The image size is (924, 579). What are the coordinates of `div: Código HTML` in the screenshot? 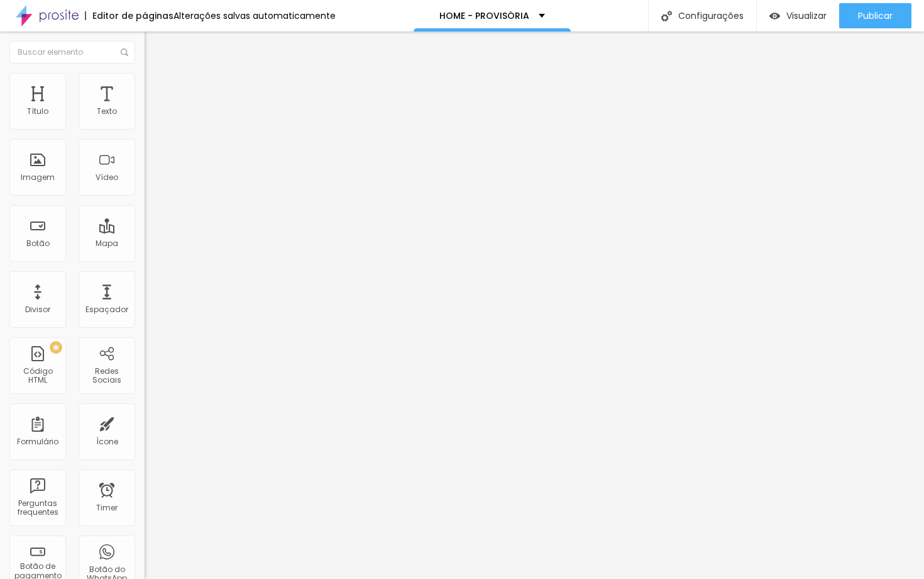 It's located at (37, 376).